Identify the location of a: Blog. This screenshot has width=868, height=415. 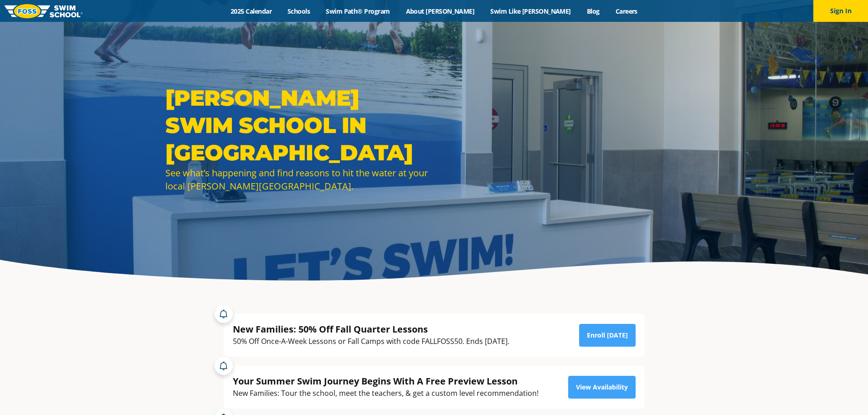
(592, 11).